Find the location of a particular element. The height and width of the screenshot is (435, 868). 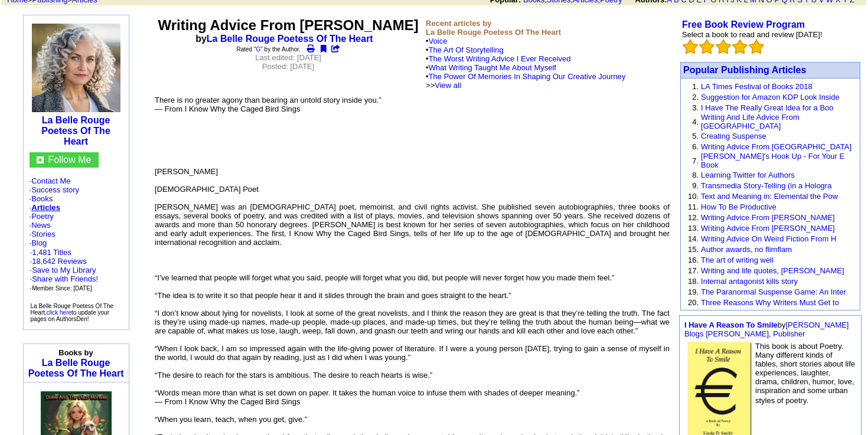

b: by is located at coordinates (288, 38).